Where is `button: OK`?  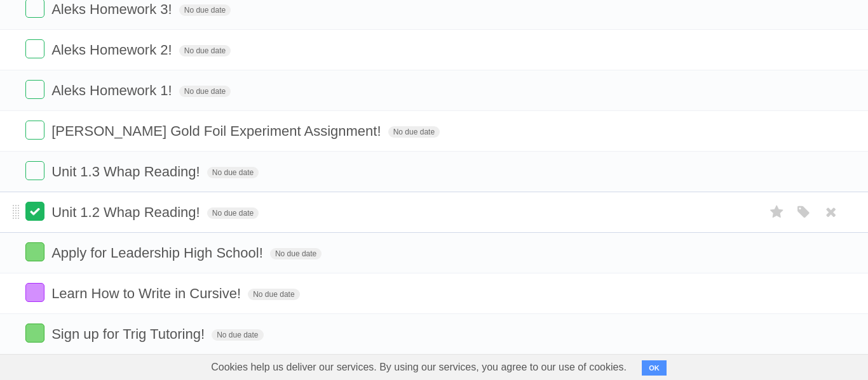
button: OK is located at coordinates (654, 369).